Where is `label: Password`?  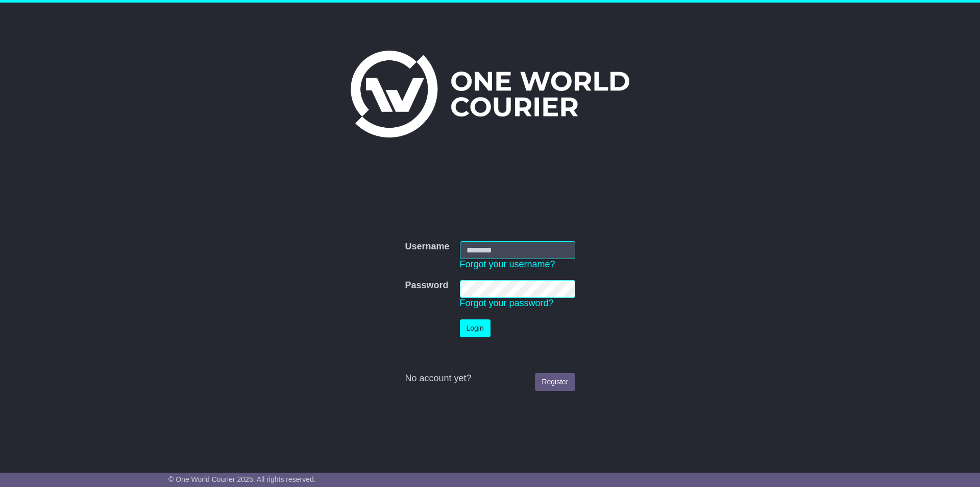
label: Password is located at coordinates (426, 286).